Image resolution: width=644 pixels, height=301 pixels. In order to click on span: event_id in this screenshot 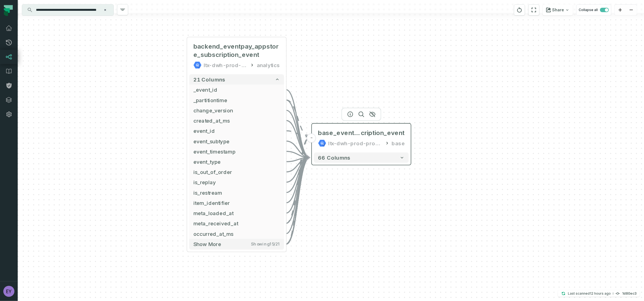, I will do `click(237, 131)`.